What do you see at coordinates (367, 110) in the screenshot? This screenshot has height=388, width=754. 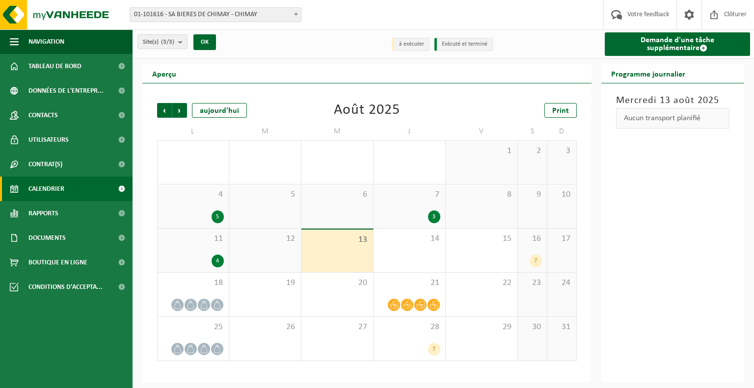 I see `div: Août 2025` at bounding box center [367, 110].